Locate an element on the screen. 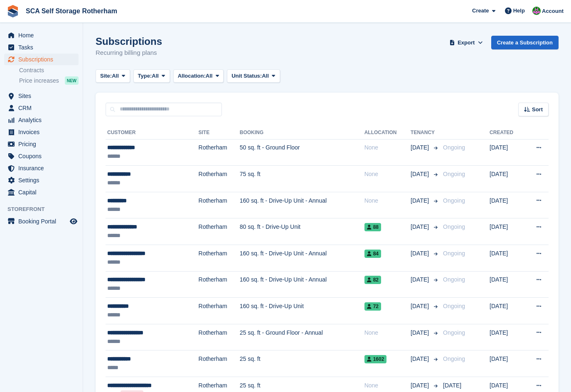 This screenshot has width=571, height=392. span: Subscriptions is located at coordinates (43, 59).